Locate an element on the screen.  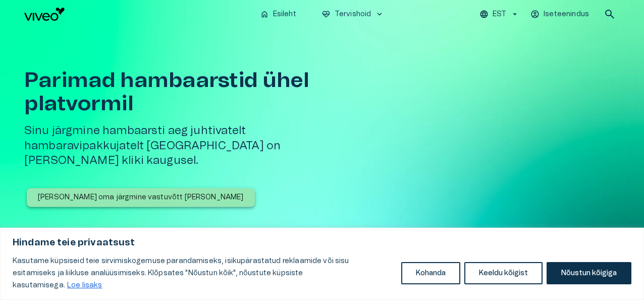
a: Loe lisaks is located at coordinates (85, 285).